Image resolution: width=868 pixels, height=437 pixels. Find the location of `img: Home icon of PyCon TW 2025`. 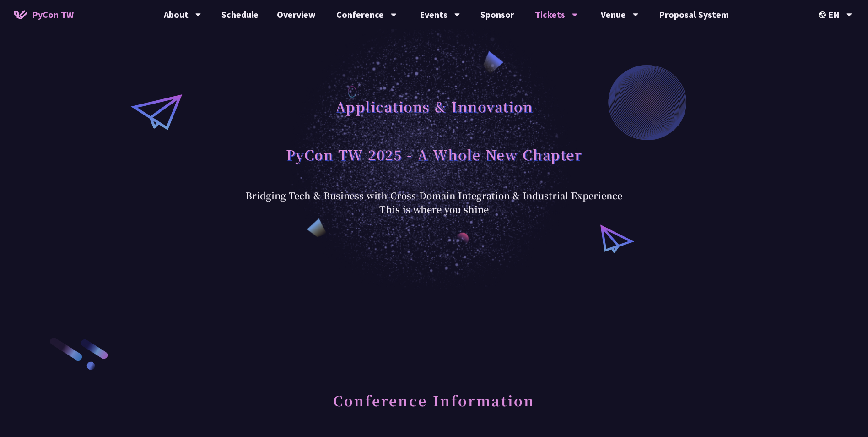

img: Home icon of PyCon TW 2025 is located at coordinates (20, 15).